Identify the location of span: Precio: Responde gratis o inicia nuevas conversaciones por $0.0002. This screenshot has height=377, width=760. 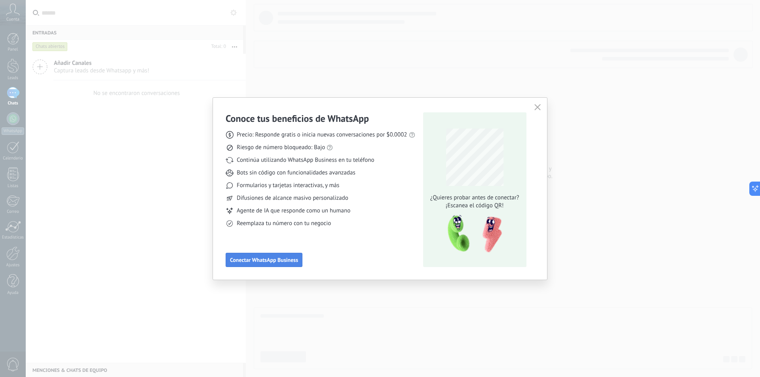
(322, 135).